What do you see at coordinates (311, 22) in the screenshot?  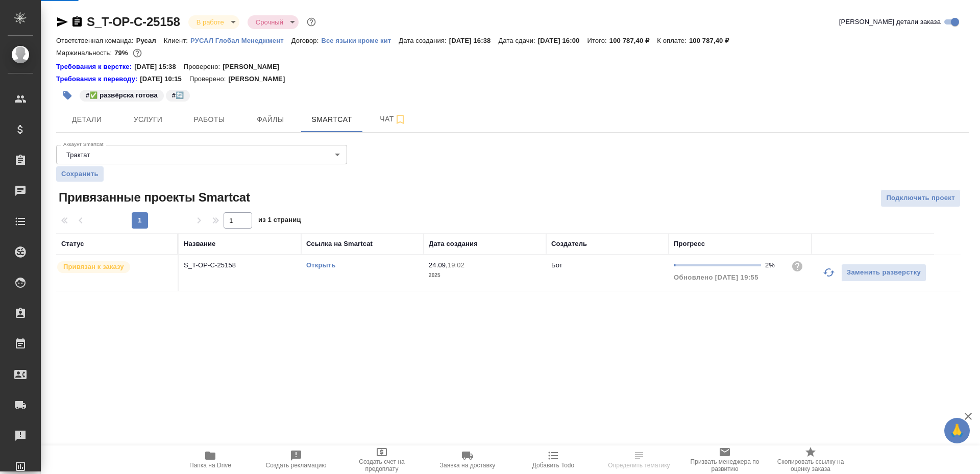 I see `button: Доп статусы указывают на важность/срочность заказа` at bounding box center [311, 22].